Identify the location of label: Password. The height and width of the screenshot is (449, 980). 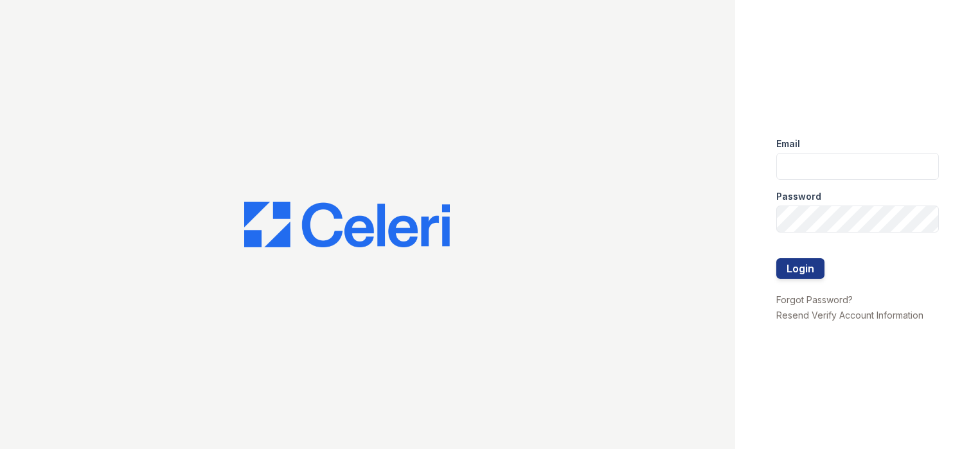
(799, 196).